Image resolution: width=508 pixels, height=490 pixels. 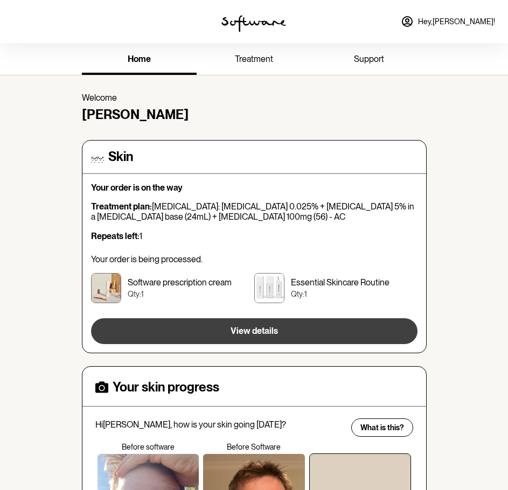 I want to click on span: home, so click(x=139, y=59).